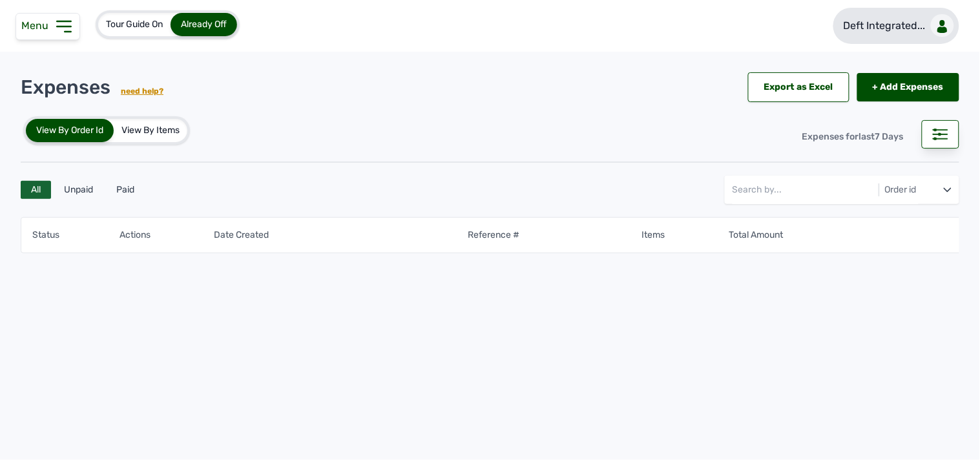 This screenshot has height=460, width=980. I want to click on p: Deft Integrated..., so click(884, 26).